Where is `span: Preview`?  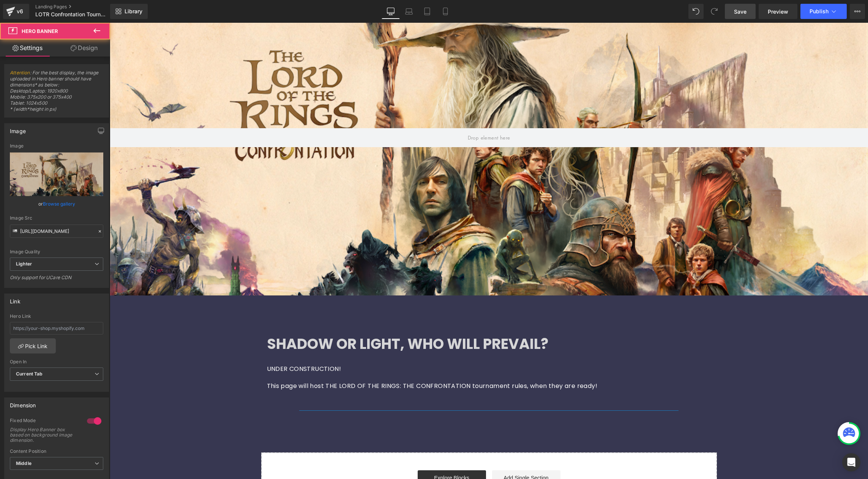
span: Preview is located at coordinates (778, 12).